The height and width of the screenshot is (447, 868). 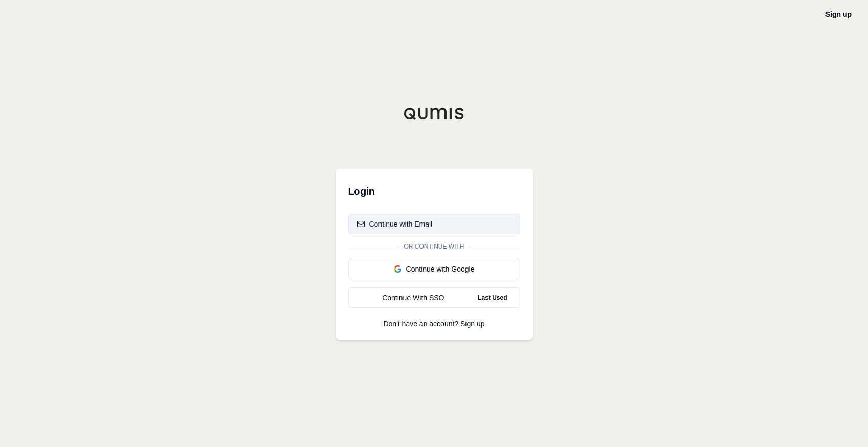 I want to click on div: Continue with Google, so click(x=434, y=269).